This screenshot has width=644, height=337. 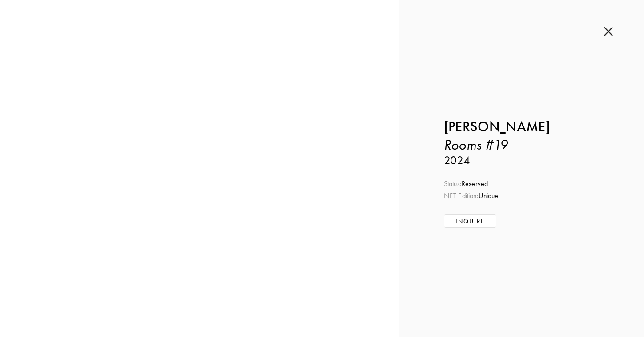 What do you see at coordinates (461, 195) in the screenshot?
I see `span: NFT Edition:` at bounding box center [461, 195].